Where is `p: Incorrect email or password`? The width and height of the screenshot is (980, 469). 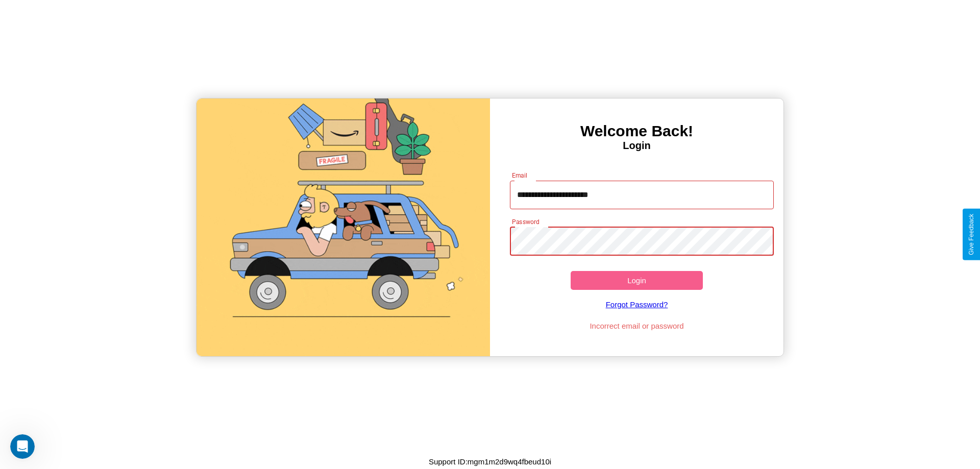
p: Incorrect email or password is located at coordinates (637, 325).